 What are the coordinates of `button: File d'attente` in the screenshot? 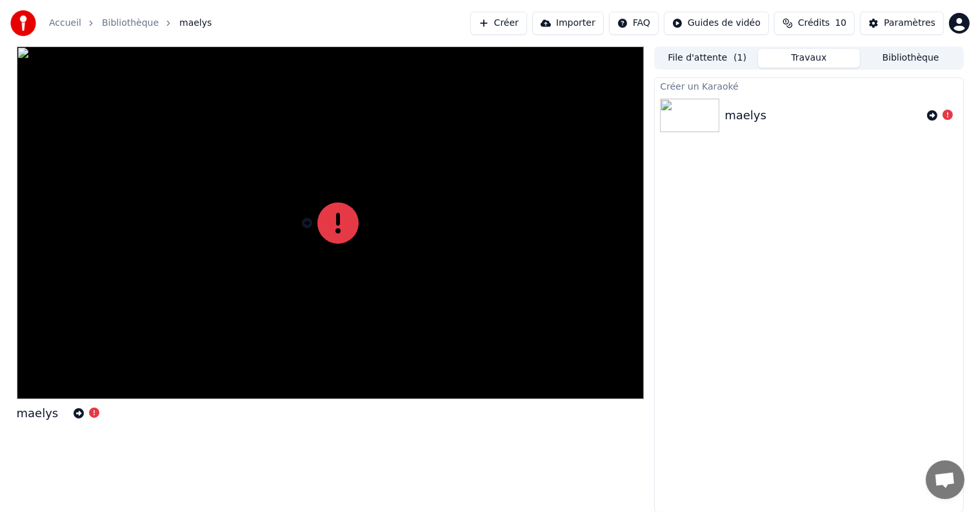 It's located at (707, 58).